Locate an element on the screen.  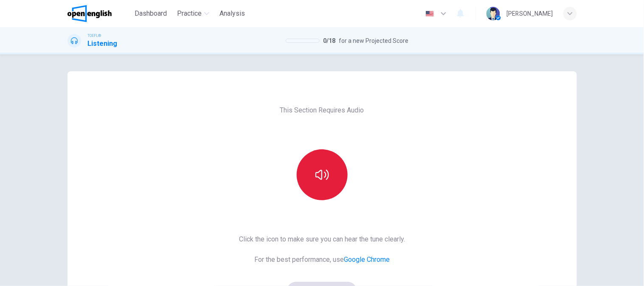
span: Click the icon to make sure you can hear the tune clearly. is located at coordinates (322, 240).